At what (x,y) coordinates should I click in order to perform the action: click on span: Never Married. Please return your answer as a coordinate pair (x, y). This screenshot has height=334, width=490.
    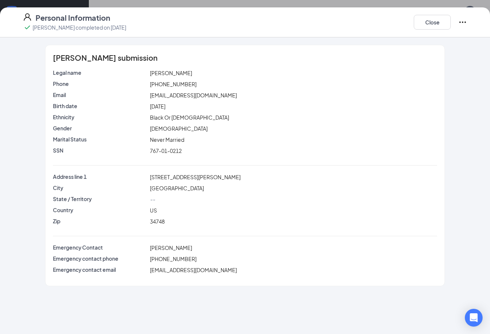
    Looking at the image, I should click on (167, 140).